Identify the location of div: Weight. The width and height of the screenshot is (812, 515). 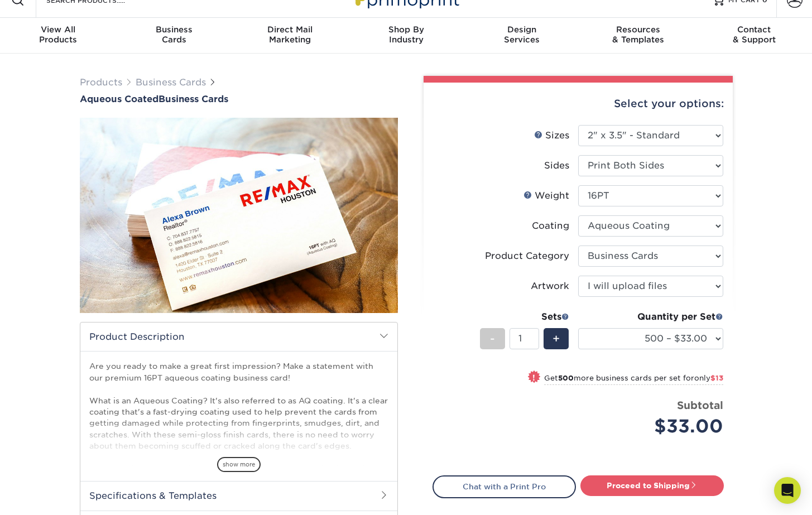
(547, 196).